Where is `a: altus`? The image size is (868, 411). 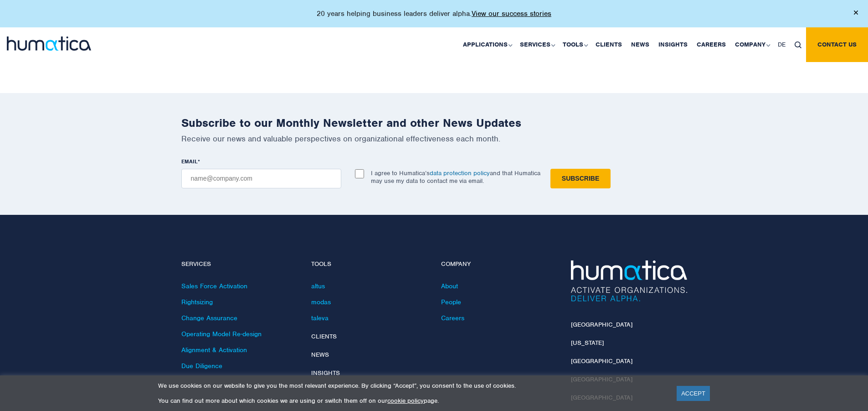
a: altus is located at coordinates (318, 286).